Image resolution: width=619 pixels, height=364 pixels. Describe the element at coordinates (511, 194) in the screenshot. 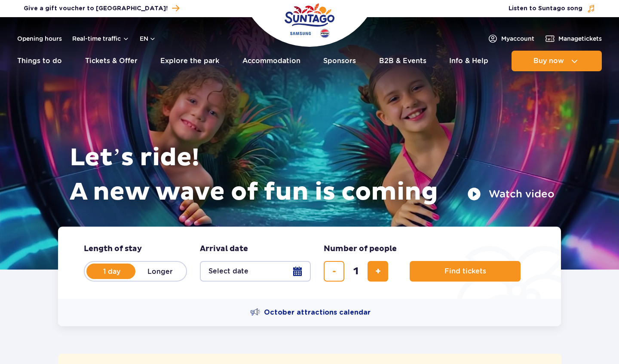

I see `button: Watch video` at that location.